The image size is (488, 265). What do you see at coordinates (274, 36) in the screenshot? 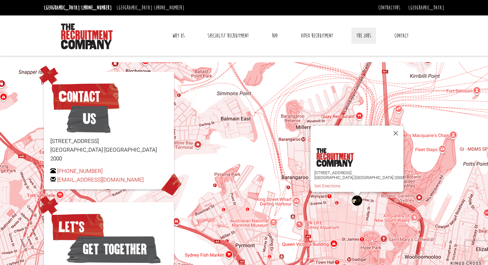
I see `a: RPO` at bounding box center [274, 36].